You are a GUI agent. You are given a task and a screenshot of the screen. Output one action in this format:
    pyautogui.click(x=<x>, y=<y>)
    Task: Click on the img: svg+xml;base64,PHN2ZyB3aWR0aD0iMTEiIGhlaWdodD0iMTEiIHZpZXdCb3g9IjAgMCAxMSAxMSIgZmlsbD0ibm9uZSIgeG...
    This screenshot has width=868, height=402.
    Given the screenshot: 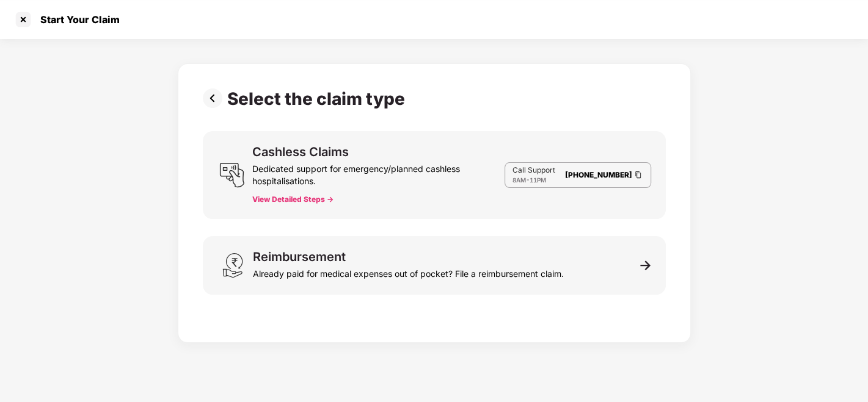 What is the action you would take?
    pyautogui.click(x=646, y=265)
    